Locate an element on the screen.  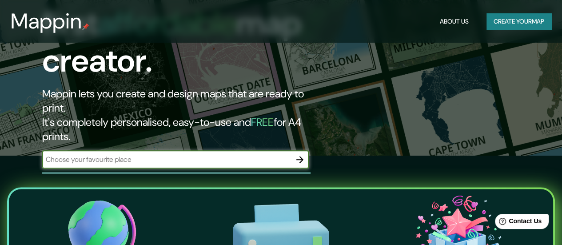
button: About Us is located at coordinates (454, 21).